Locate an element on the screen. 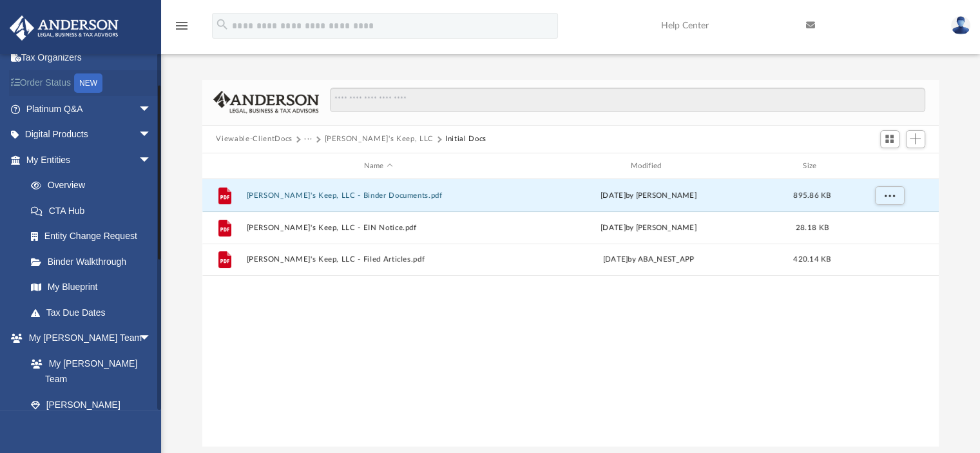  a: Platinum Q&Aarrow_drop_down is located at coordinates (90, 109).